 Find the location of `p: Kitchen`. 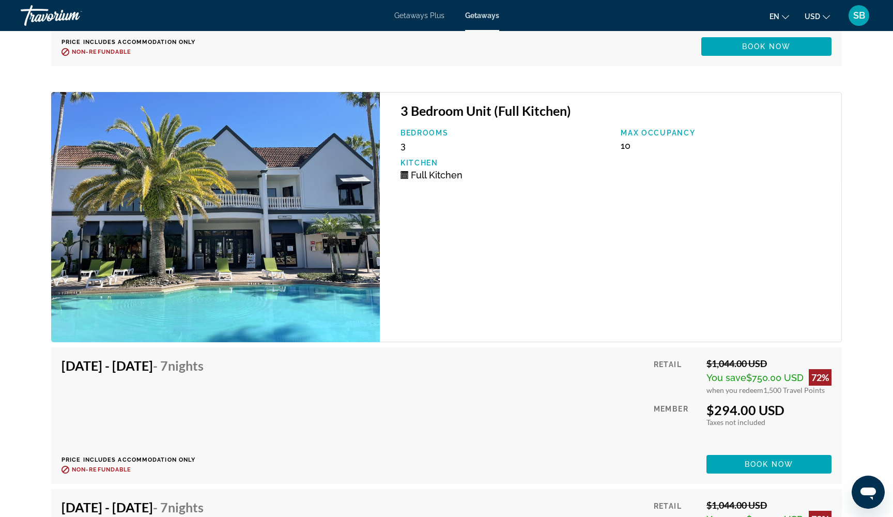

p: Kitchen is located at coordinates (506, 163).